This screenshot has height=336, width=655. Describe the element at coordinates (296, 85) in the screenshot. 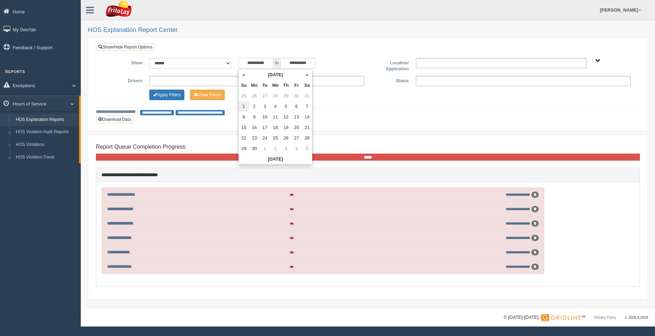

I see `th: Fr` at that location.